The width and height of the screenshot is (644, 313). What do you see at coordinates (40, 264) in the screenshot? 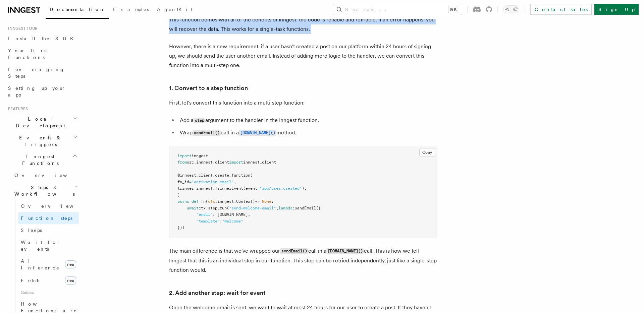
I see `span: AI Inference` at bounding box center [40, 264].